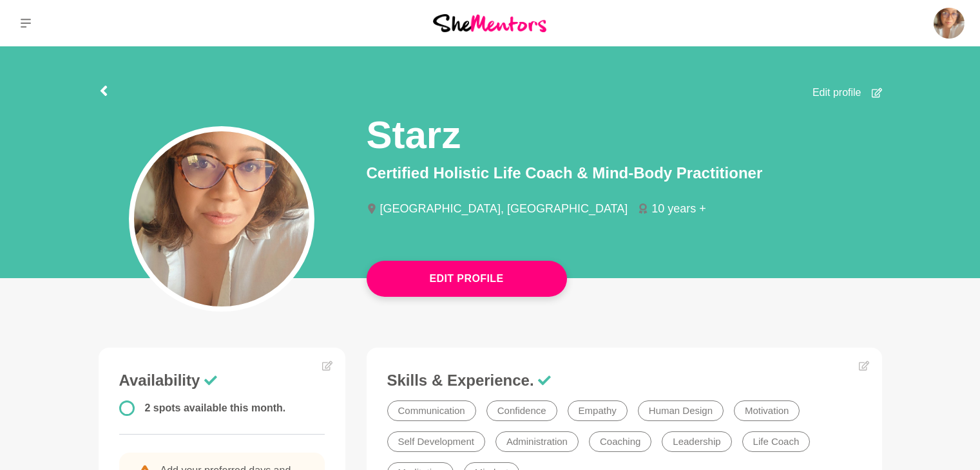 Image resolution: width=980 pixels, height=470 pixels. What do you see at coordinates (949, 23) in the screenshot?
I see `img: Starz` at bounding box center [949, 23].